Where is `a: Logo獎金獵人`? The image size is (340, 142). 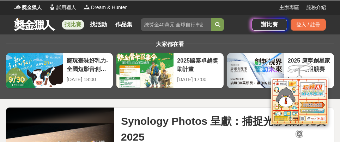
a: Logo獎金獵人 is located at coordinates (28, 7).